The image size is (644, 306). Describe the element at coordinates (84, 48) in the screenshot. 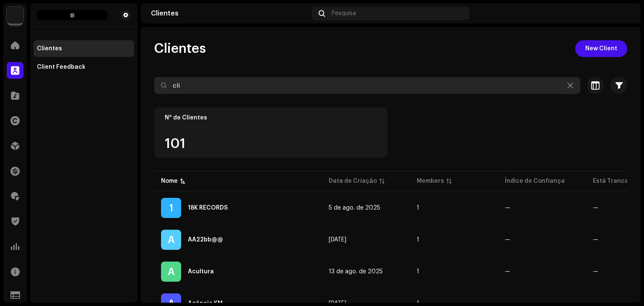

I see `re-m-nav-item: Clientes` at that location.